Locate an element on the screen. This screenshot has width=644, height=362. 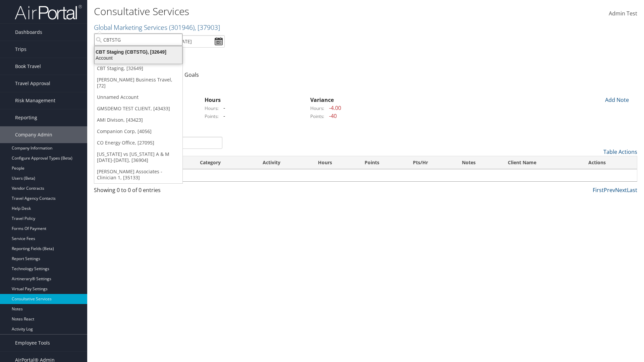
a: Last is located at coordinates (632, 190).